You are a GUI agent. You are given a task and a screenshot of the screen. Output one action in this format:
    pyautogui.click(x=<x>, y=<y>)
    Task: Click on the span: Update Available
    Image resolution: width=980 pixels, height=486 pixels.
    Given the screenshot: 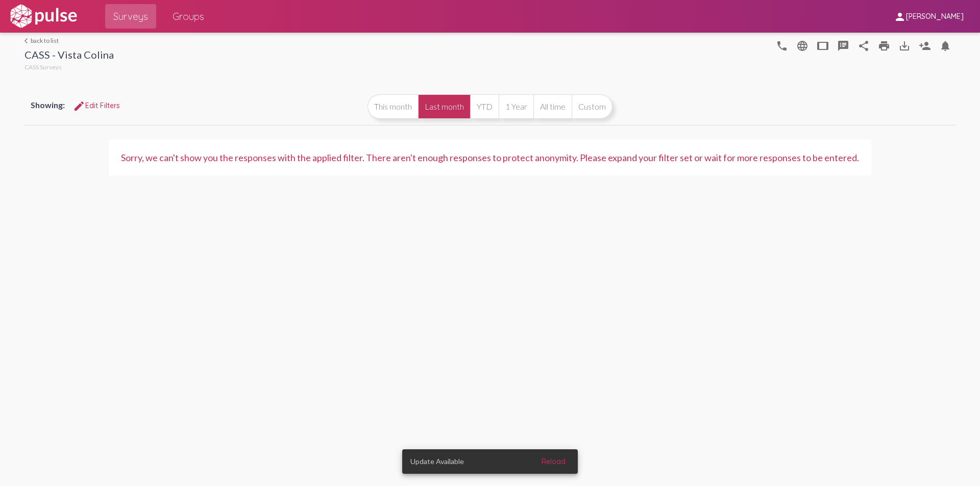 What is the action you would take?
    pyautogui.click(x=437, y=461)
    